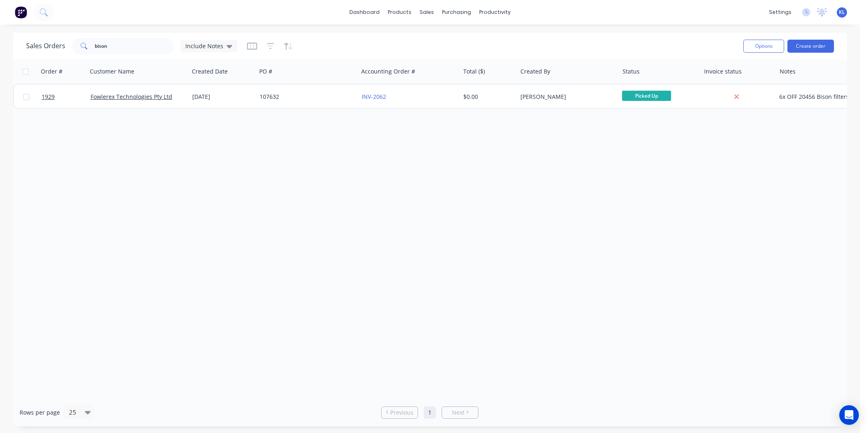  What do you see at coordinates (488, 97) in the screenshot?
I see `div: $0.00` at bounding box center [488, 97].